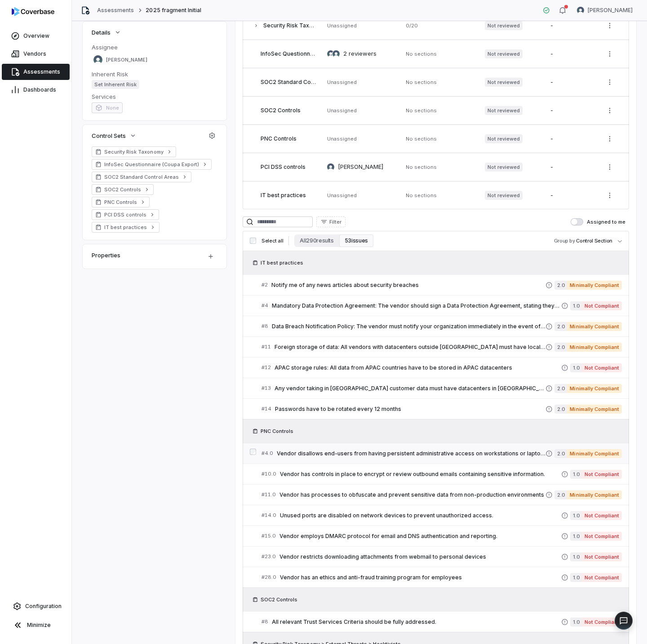  Describe the element at coordinates (264, 306) in the screenshot. I see `span: # 4` at that location.